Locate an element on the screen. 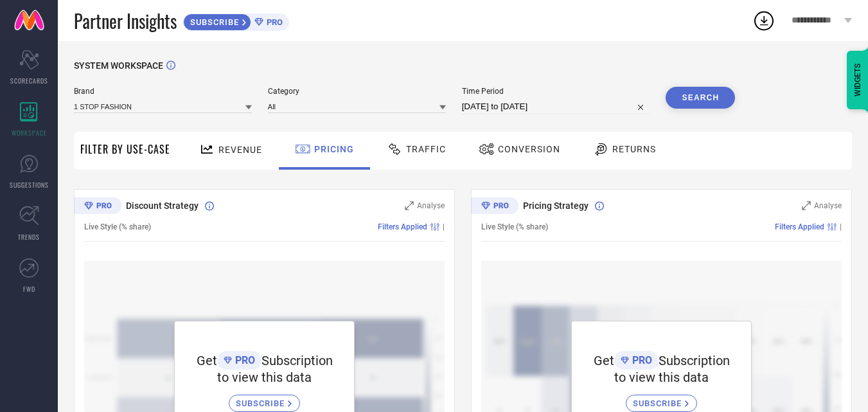 This screenshot has height=412, width=868. span: Category is located at coordinates (357, 91).